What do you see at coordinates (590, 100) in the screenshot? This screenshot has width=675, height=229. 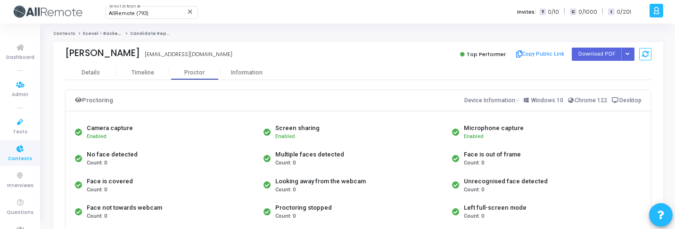 I see `span: Chrome 122` at bounding box center [590, 100].